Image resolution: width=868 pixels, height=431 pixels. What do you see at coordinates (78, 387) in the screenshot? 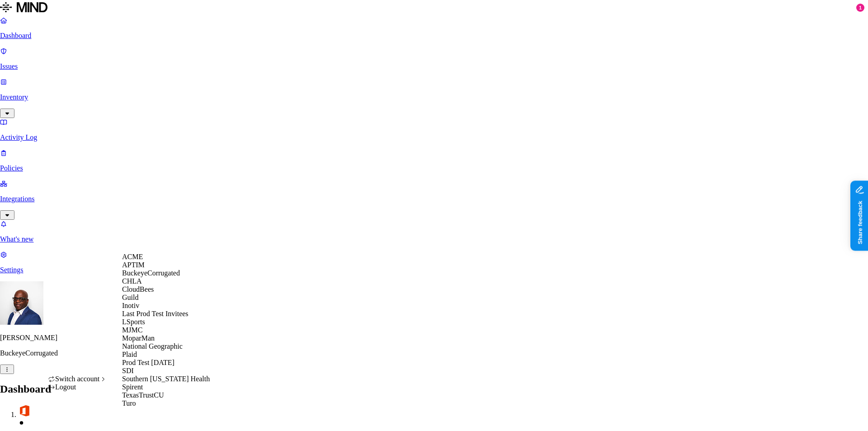
I see `div: Logout` at bounding box center [78, 387].